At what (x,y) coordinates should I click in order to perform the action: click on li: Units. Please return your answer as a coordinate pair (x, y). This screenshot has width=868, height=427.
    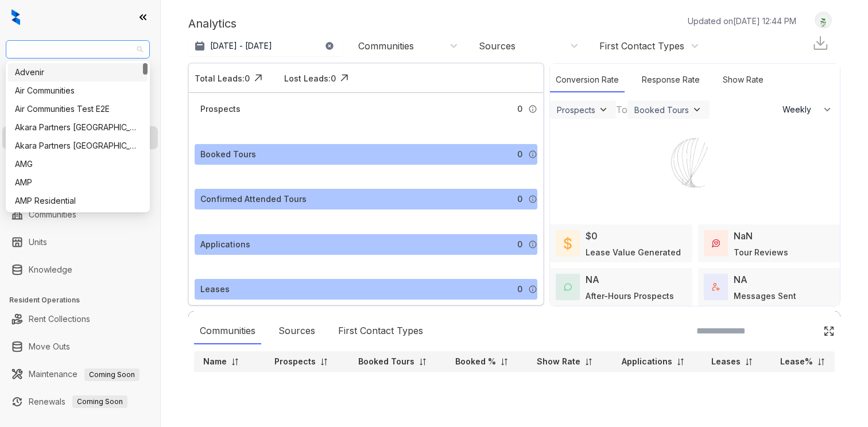
    Looking at the image, I should click on (80, 242).